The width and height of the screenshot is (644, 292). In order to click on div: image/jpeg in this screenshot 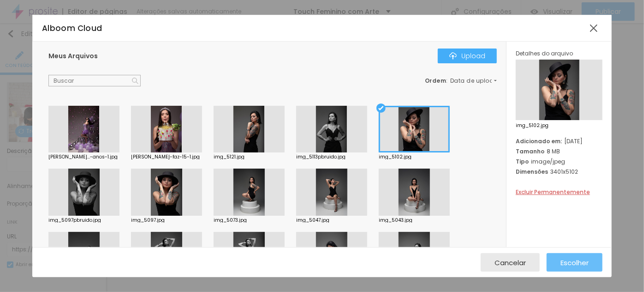, I will do `click(559, 161)`.